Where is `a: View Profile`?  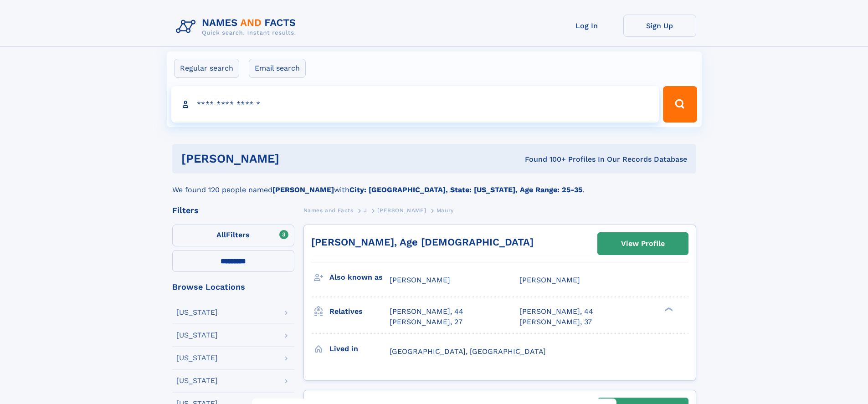
a: View Profile is located at coordinates (643, 244).